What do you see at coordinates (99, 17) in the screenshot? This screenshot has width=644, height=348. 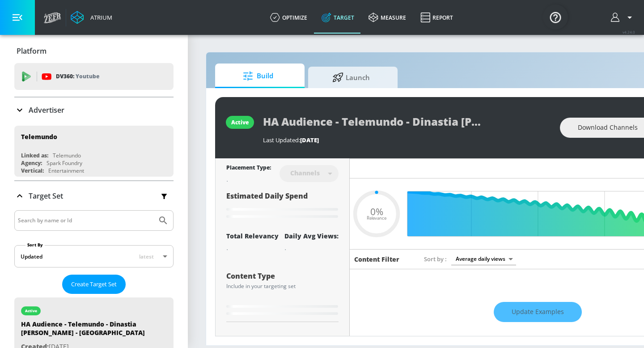 I see `div: Atrium` at bounding box center [99, 17].